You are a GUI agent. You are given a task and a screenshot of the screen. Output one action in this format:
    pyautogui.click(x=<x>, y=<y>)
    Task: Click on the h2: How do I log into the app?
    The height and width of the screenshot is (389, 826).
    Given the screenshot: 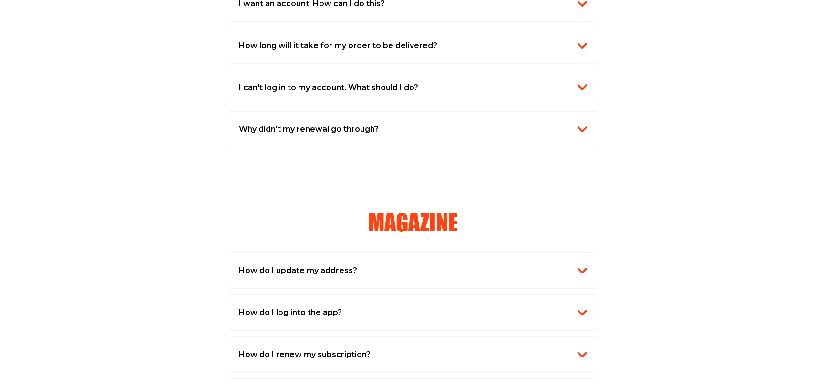 What is the action you would take?
    pyautogui.click(x=290, y=312)
    